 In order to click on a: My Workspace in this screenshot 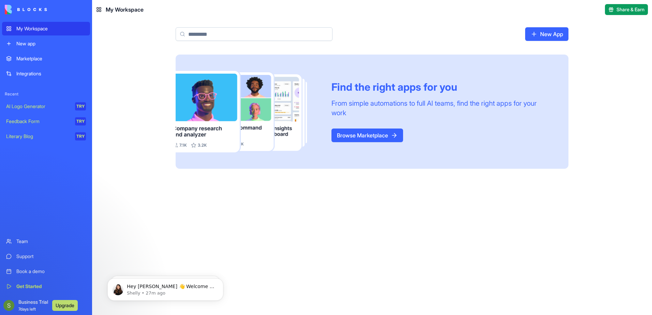, I will do `click(46, 29)`.